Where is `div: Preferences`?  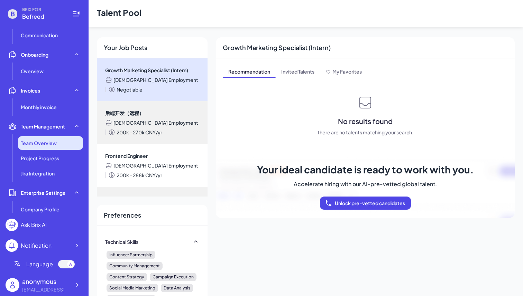 div: Preferences is located at coordinates (152, 215).